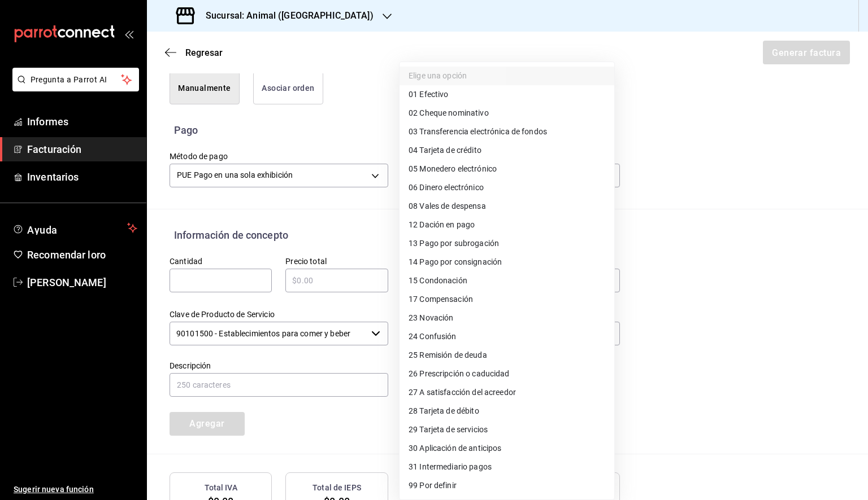 This screenshot has height=500, width=868. What do you see at coordinates (432, 485) in the screenshot?
I see `span: 99 Por definir` at bounding box center [432, 485].